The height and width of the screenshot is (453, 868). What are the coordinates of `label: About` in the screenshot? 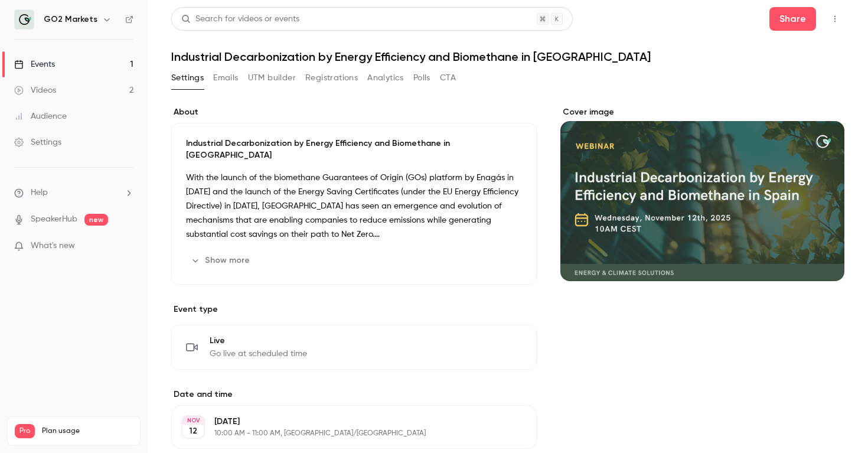 It's located at (354, 112).